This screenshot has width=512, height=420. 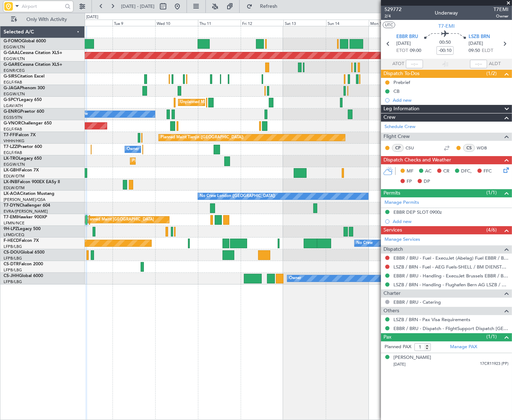 I want to click on div: Underway, so click(x=446, y=13).